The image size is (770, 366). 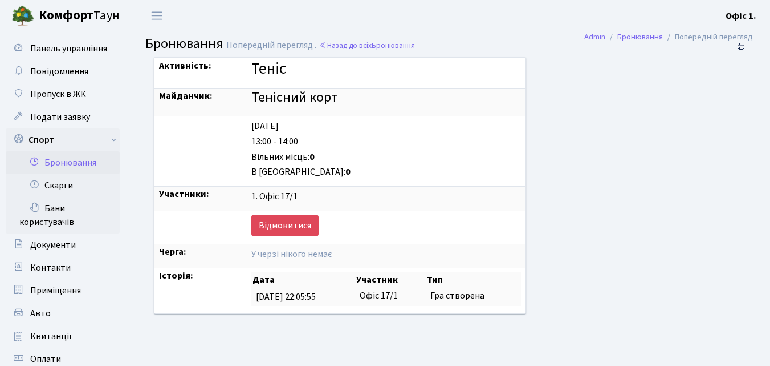 What do you see at coordinates (173, 251) in the screenshot?
I see `strong: Черга:` at bounding box center [173, 251].